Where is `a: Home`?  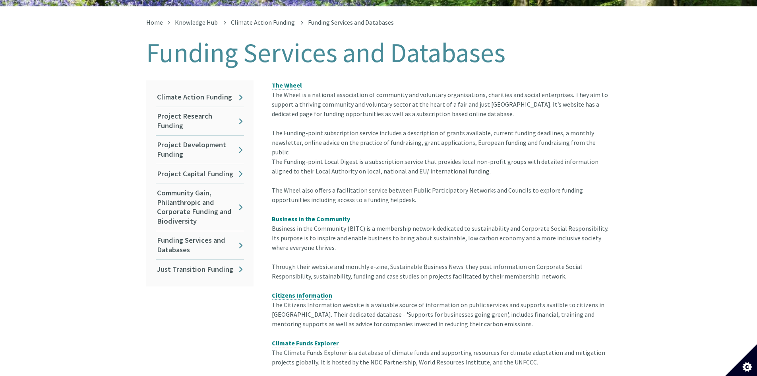
a: Home is located at coordinates (155, 22).